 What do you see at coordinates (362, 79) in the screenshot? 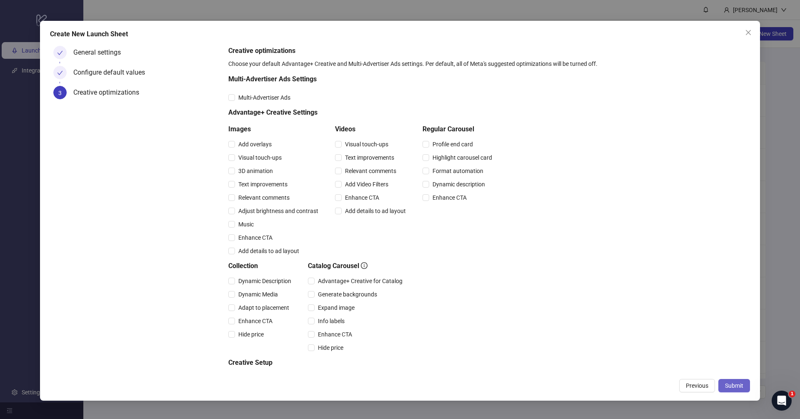
I see `h5: Multi-Advertiser Ads Settings` at bounding box center [362, 79].